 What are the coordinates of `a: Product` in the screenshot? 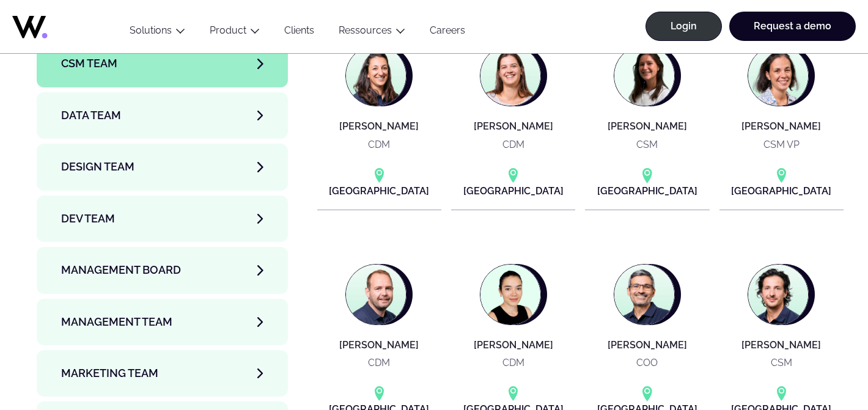 It's located at (228, 30).